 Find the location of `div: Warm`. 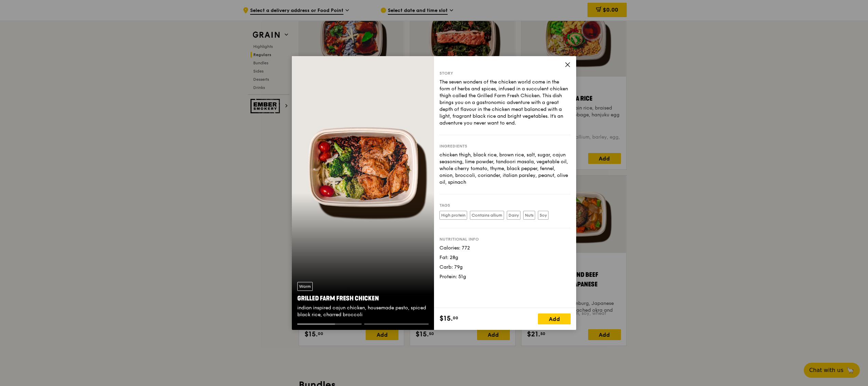

div: Warm is located at coordinates (305, 286).